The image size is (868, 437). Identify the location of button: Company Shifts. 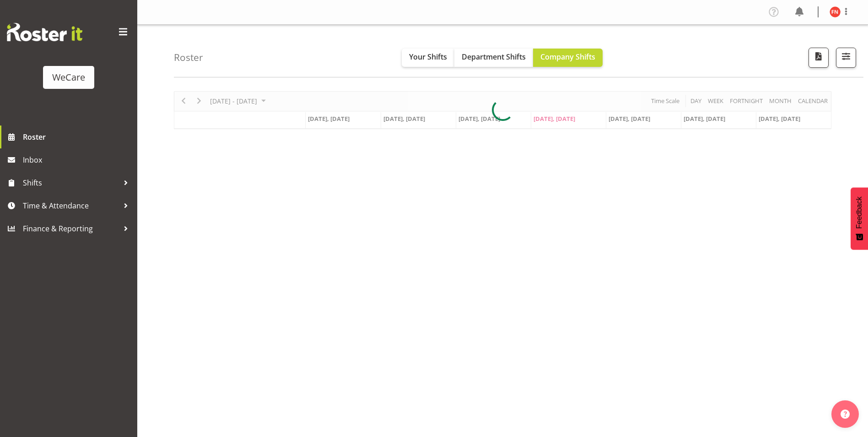
(568, 58).